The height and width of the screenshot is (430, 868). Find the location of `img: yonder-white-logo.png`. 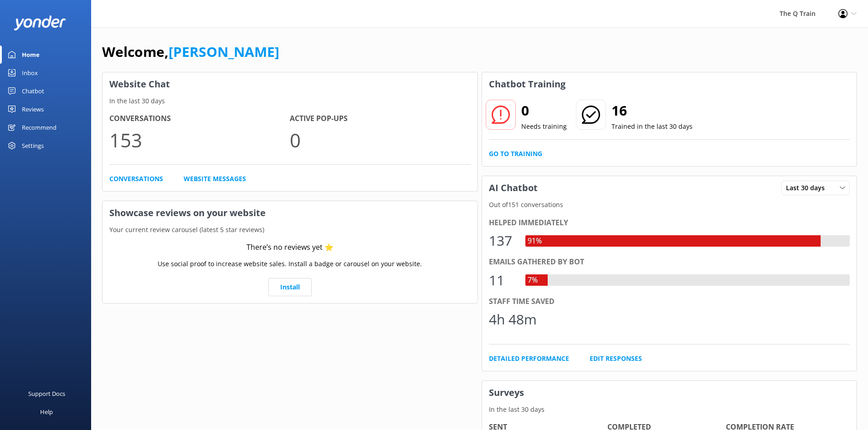

img: yonder-white-logo.png is located at coordinates (40, 22).